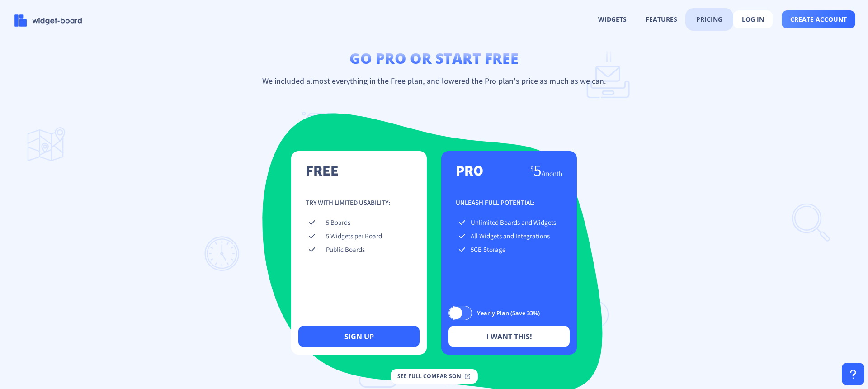 This screenshot has height=389, width=868. I want to click on button: sign up, so click(359, 336).